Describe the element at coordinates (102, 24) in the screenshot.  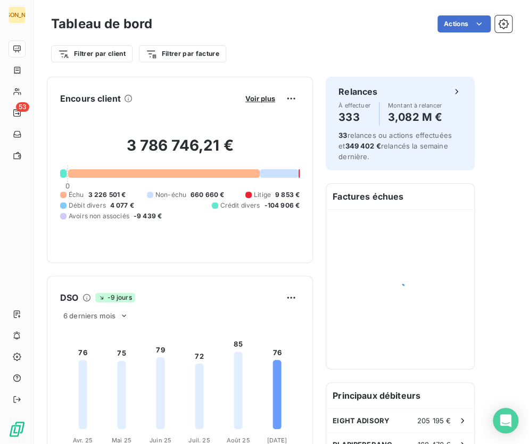
I see `h3: Tableau de bord` at that location.